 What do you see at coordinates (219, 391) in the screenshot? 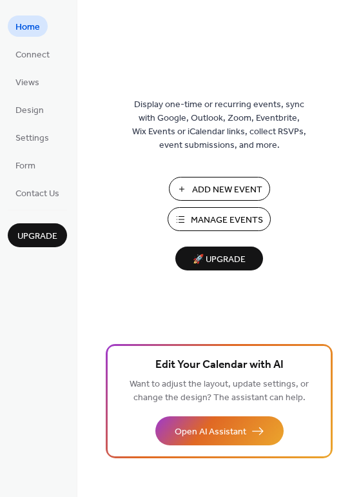
I see `span: Want to adjust the layout, update settings, or change the design? The assistant can help.` at bounding box center [219, 391].